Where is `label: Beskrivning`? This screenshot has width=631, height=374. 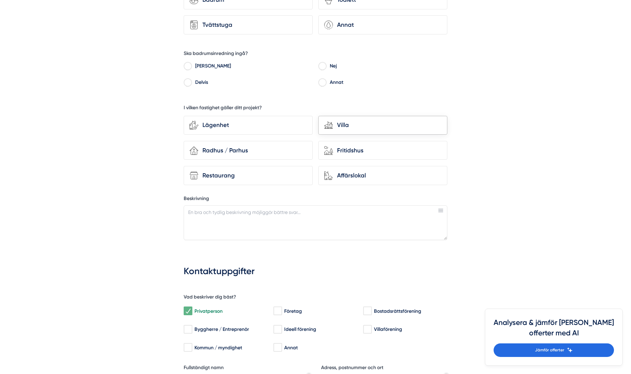
label: Beskrivning is located at coordinates (315, 199).